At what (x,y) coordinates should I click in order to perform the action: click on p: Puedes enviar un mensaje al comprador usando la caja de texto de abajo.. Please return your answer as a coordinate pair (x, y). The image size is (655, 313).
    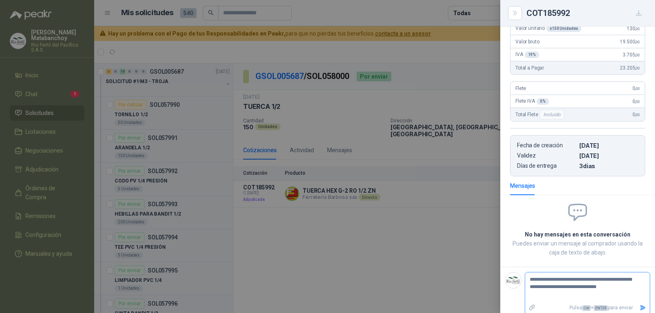
    Looking at the image, I should click on (578, 248).